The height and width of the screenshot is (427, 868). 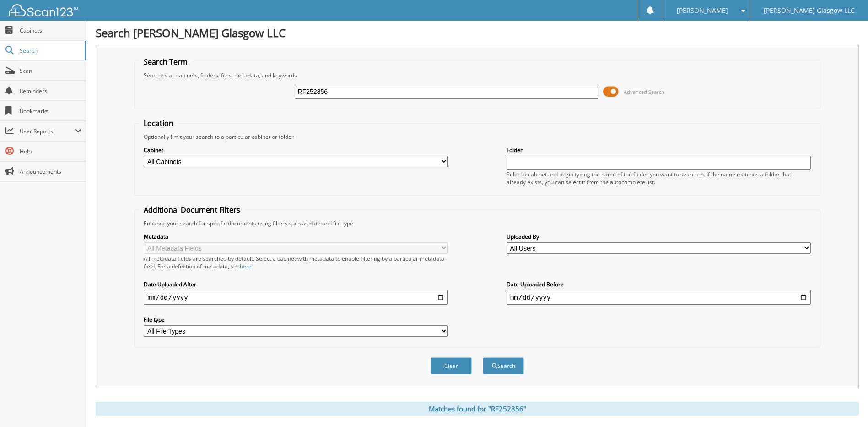 I want to click on label: Date Uploaded After, so click(x=296, y=284).